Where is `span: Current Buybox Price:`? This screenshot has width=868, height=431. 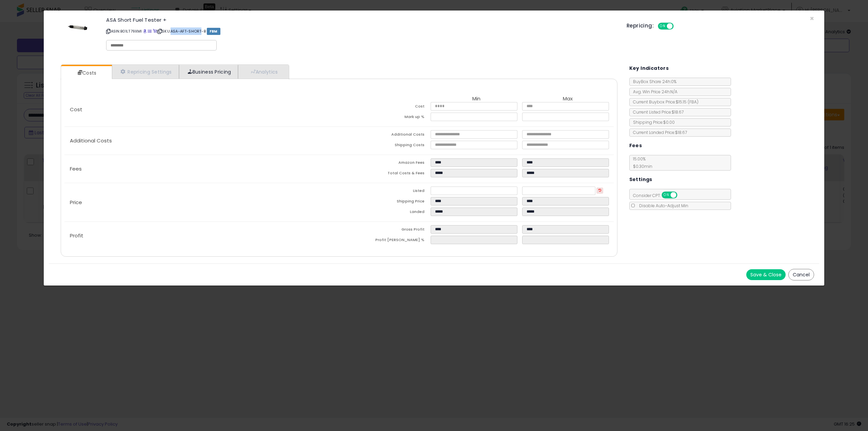 span: Current Buybox Price: is located at coordinates (664, 101).